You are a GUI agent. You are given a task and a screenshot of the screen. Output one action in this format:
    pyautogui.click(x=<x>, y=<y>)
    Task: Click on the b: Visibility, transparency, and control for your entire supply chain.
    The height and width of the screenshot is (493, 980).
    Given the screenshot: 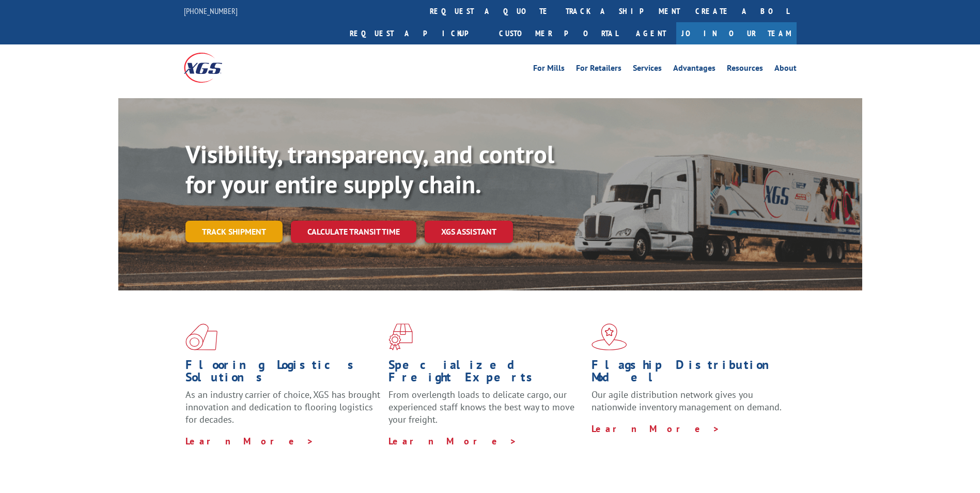 What is the action you would take?
    pyautogui.click(x=370, y=169)
    